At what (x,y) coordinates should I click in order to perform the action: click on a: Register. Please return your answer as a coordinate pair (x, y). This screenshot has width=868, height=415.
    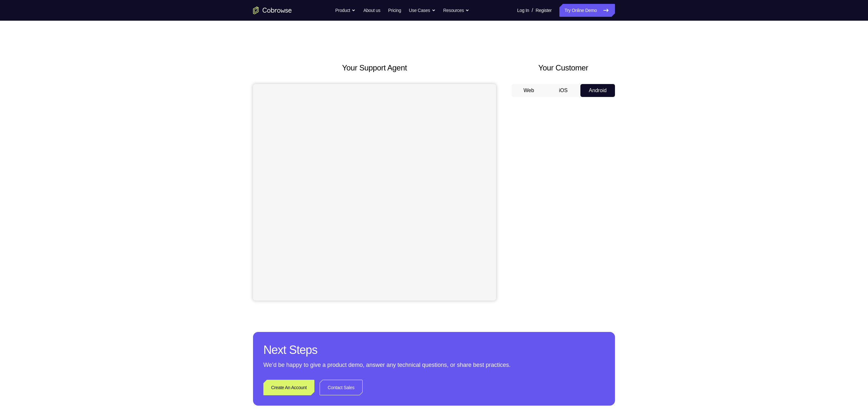
    Looking at the image, I should click on (543, 11).